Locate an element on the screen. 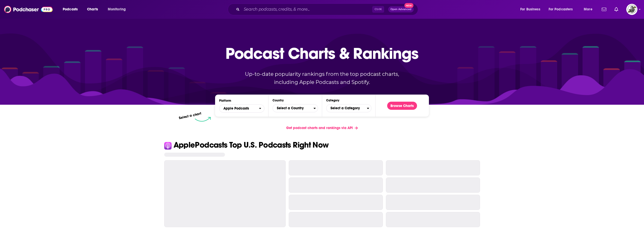 This screenshot has height=233, width=644. input: Search podcasts, credits, & more... is located at coordinates (307, 9).